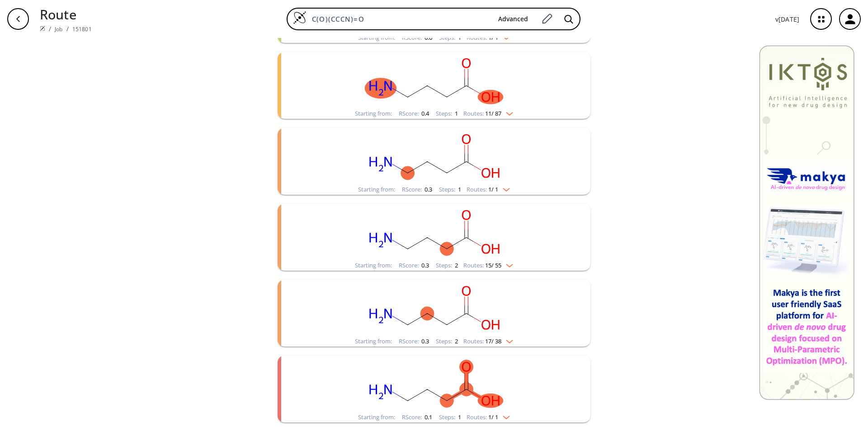  I want to click on button: Advanced, so click(513, 19).